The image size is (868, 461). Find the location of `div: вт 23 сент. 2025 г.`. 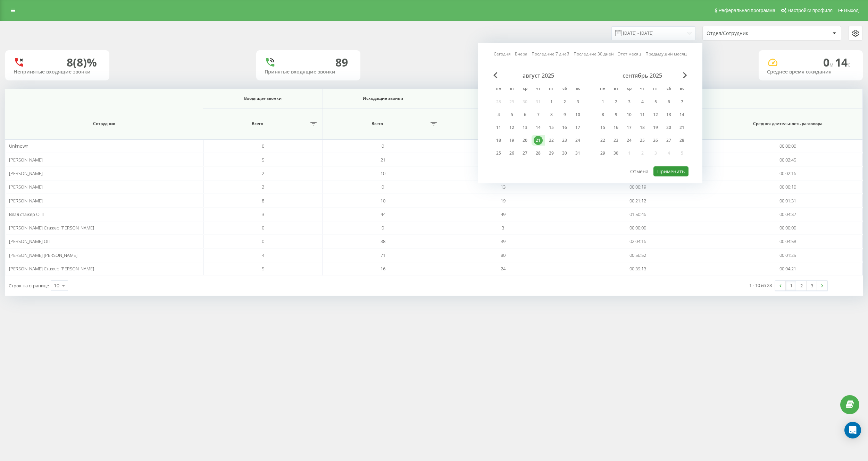

div: вт 23 сент. 2025 г. is located at coordinates (616, 141).